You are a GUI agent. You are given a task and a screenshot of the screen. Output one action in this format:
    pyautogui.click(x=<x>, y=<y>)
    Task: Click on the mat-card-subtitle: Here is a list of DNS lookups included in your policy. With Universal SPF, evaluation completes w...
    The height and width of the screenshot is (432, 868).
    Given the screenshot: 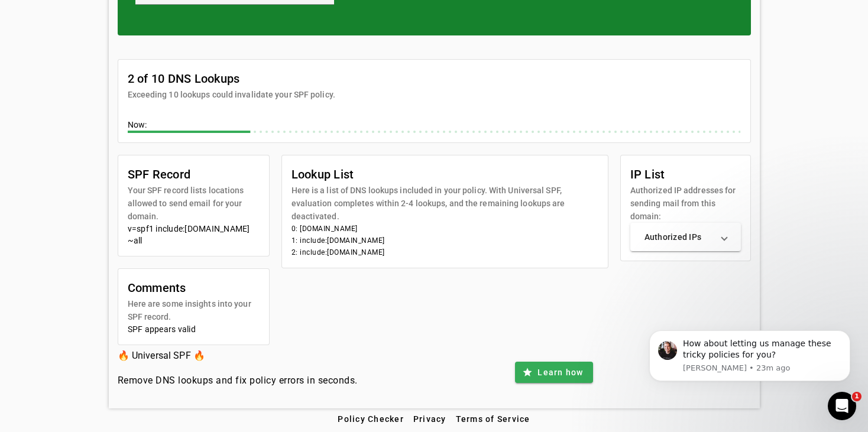 What is the action you would take?
    pyautogui.click(x=444, y=204)
    